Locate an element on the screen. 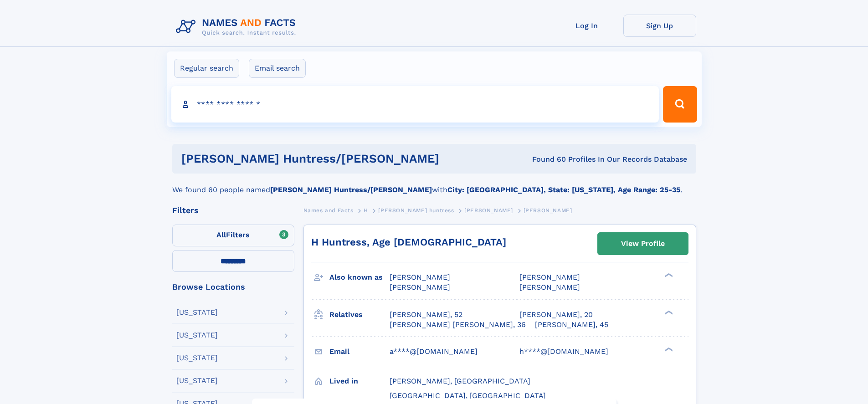  h3: Lived in is located at coordinates (360, 382).